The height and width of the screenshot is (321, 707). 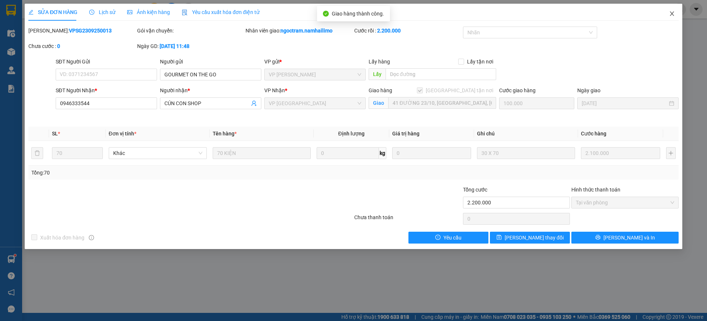 What do you see at coordinates (672, 14) in the screenshot?
I see `span: close` at bounding box center [672, 14].